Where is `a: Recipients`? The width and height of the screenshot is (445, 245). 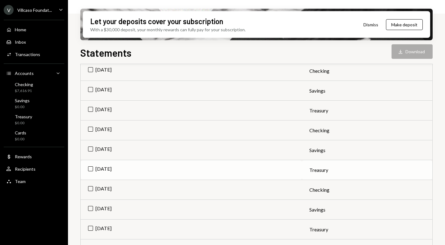
a: Recipients is located at coordinates (34, 169).